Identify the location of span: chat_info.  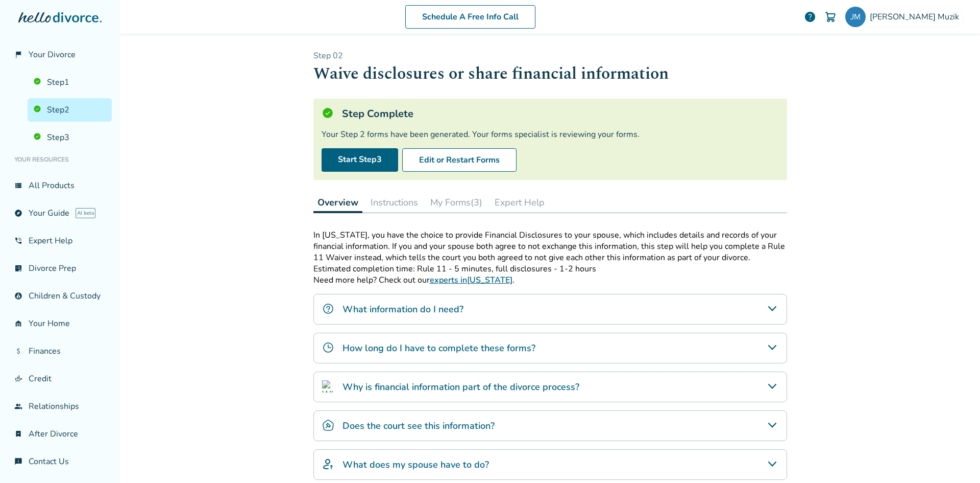
(19, 461).